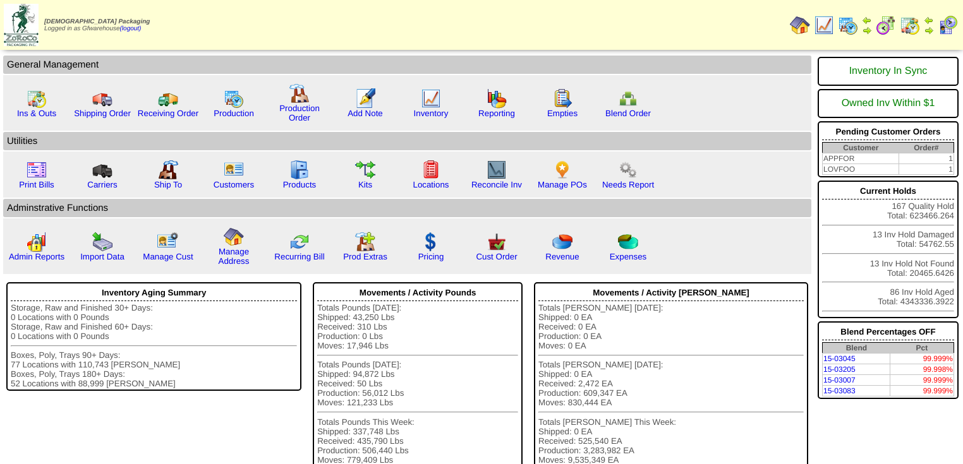 Image resolution: width=963 pixels, height=464 pixels. Describe the element at coordinates (888, 71) in the screenshot. I see `div: Inventory In Sync` at that location.